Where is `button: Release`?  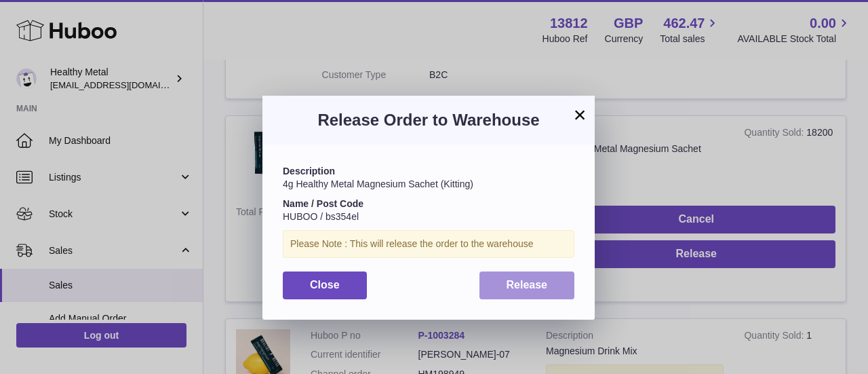 button: Release is located at coordinates (527, 285).